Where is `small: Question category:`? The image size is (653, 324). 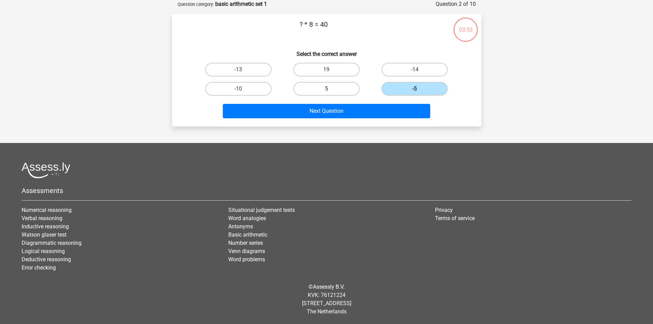 small: Question category: is located at coordinates (196, 4).